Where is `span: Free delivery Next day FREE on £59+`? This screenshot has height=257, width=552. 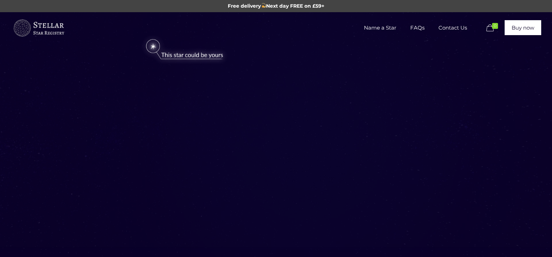
span: Free delivery Next day FREE on £59+ is located at coordinates (276, 6).